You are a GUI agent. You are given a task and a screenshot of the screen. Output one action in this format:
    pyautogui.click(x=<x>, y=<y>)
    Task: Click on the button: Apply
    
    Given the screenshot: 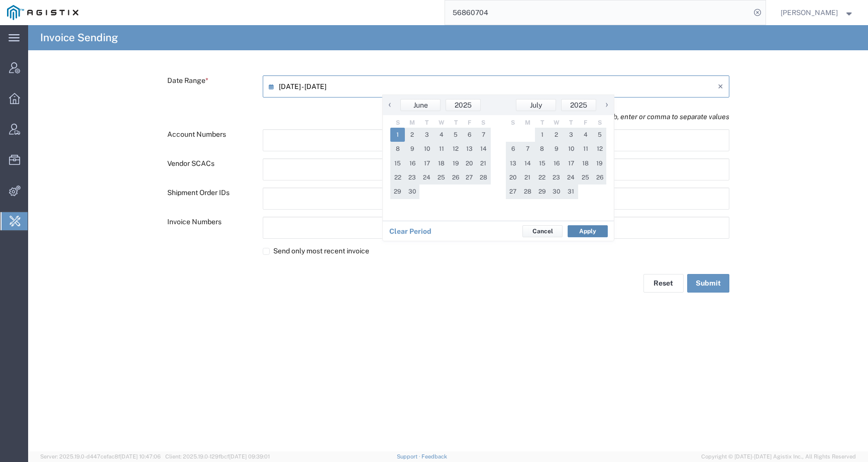 What is the action you would take?
    pyautogui.click(x=588, y=231)
    